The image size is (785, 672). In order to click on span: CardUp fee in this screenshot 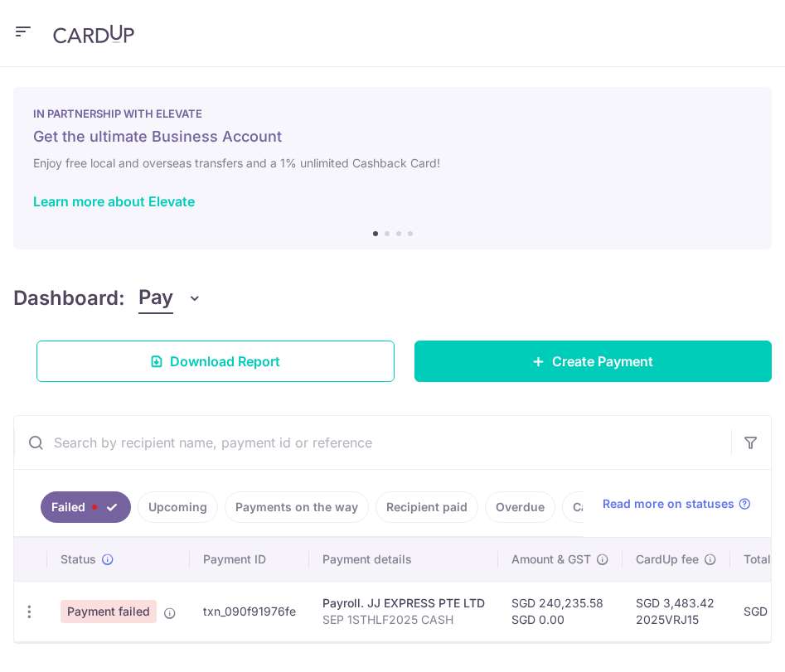, I will do `click(667, 559)`.